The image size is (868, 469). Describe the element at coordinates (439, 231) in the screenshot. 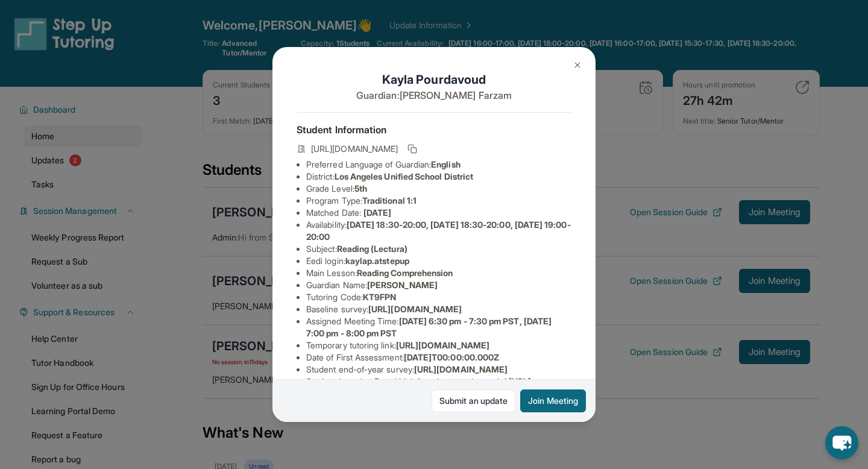

I see `li: Availability:` at that location.